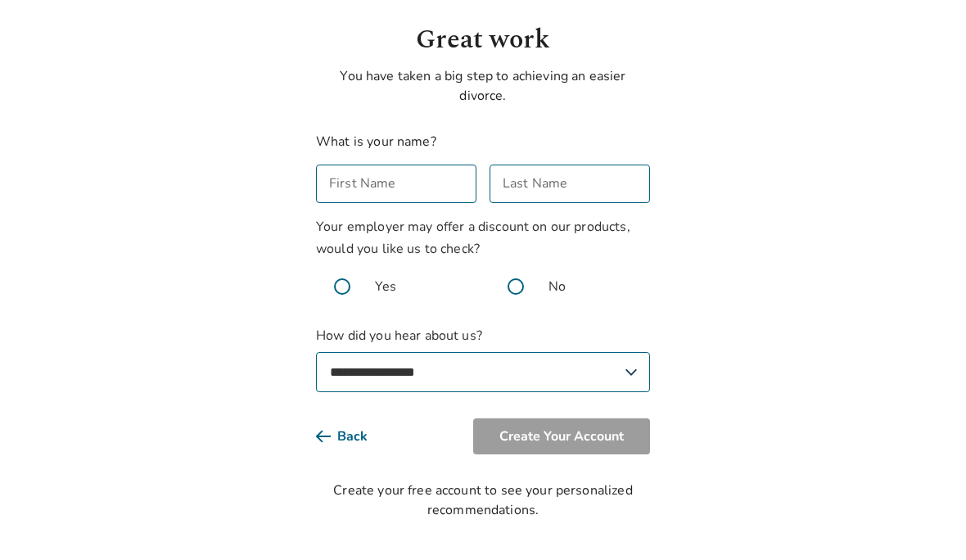 The width and height of the screenshot is (966, 560). Describe the element at coordinates (483, 87) in the screenshot. I see `p: You have taken a big step to achieving an easier divorce.` at that location.